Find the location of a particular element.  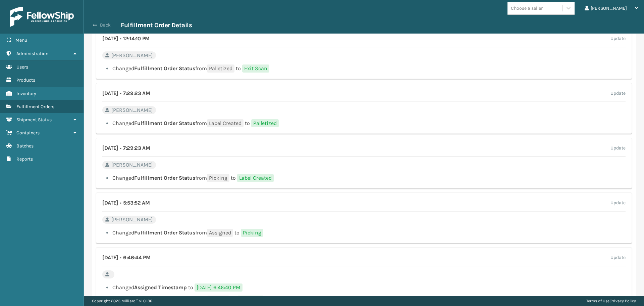

span: Containers is located at coordinates (28, 132).